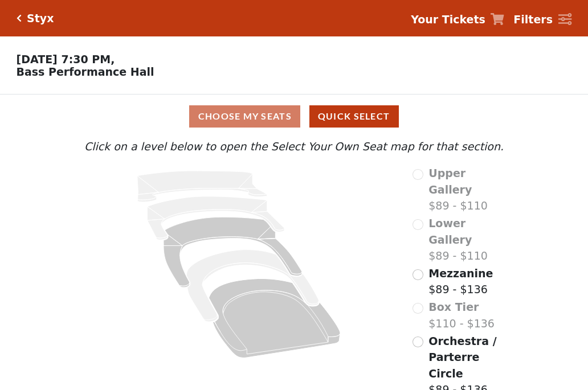 Image resolution: width=588 pixels, height=390 pixels. Describe the element at coordinates (454, 307) in the screenshot. I see `span: Box Tier` at that location.